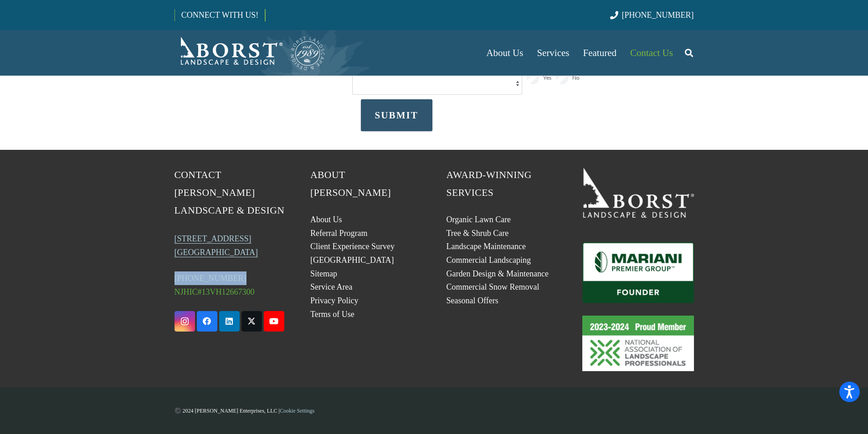 Image resolution: width=868 pixels, height=434 pixels. What do you see at coordinates (498, 274) in the screenshot?
I see `a: Garden Design & Maintenance` at bounding box center [498, 274].